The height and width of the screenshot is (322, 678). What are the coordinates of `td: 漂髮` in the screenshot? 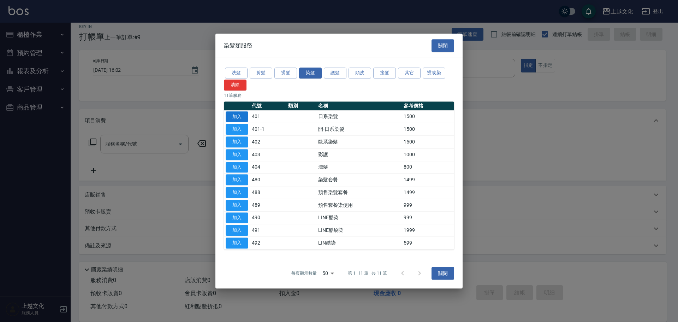 It's located at (359, 167).